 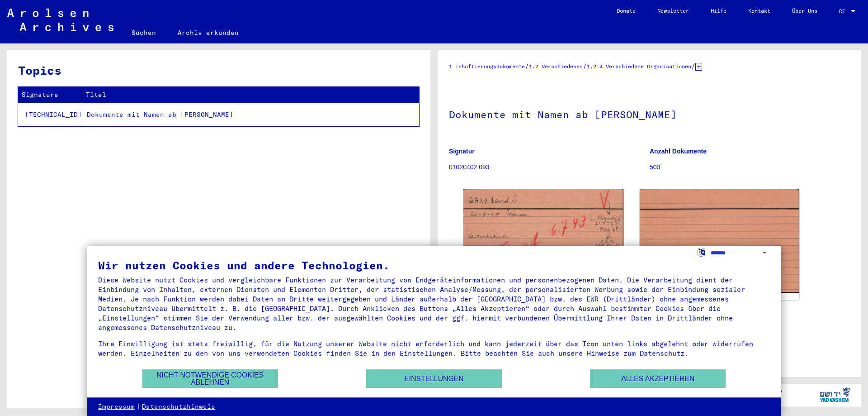 I want to click on h3: Topics, so click(x=218, y=70).